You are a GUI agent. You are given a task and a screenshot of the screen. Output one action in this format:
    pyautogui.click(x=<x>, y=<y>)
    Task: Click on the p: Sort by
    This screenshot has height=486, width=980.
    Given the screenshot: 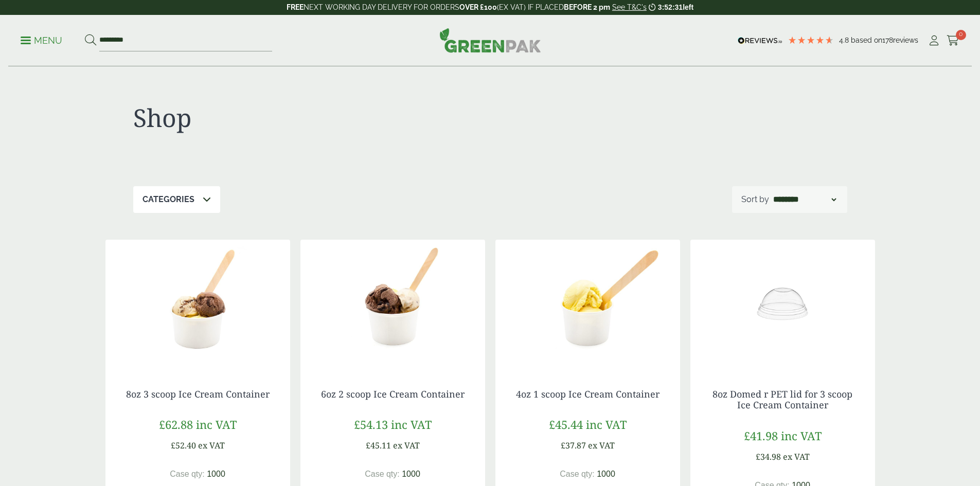 What is the action you would take?
    pyautogui.click(x=755, y=199)
    